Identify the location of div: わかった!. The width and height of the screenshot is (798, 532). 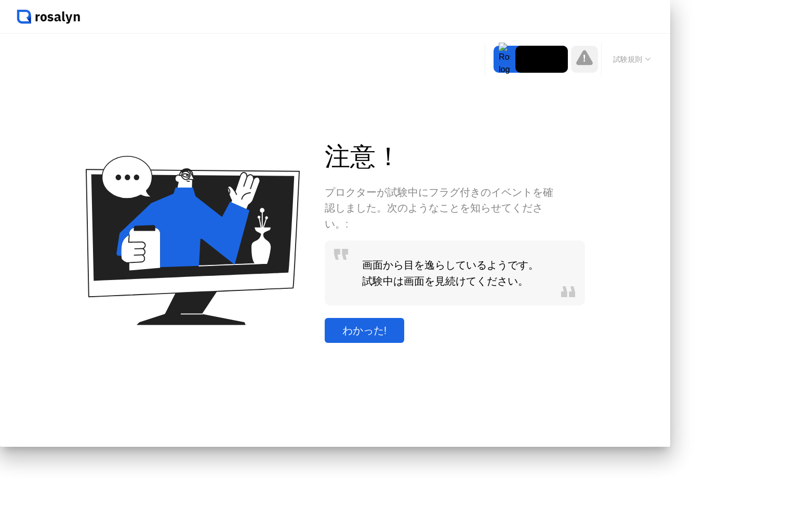
(365, 330).